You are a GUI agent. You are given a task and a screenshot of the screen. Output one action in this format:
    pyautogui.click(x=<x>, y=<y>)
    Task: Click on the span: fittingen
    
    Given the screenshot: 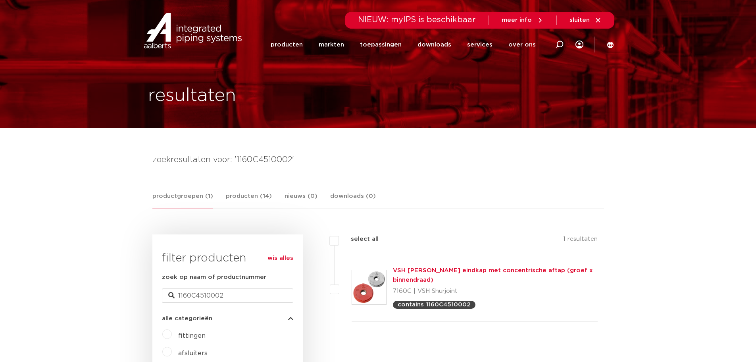 What is the action you would take?
    pyautogui.click(x=192, y=335)
    